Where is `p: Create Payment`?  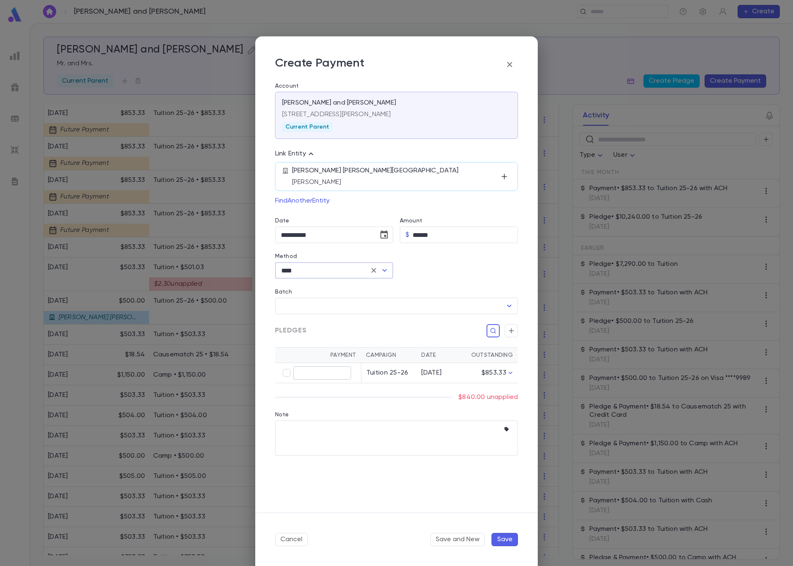
p: Create Payment is located at coordinates (320, 64).